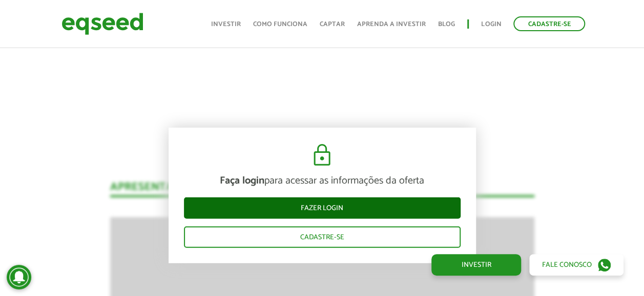  Describe the element at coordinates (332, 24) in the screenshot. I see `a: Captar` at that location.